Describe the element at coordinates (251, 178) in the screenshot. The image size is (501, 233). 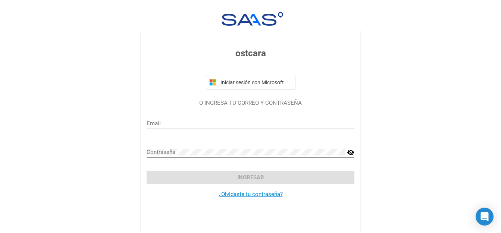
I see `span: Ingresar` at that location.